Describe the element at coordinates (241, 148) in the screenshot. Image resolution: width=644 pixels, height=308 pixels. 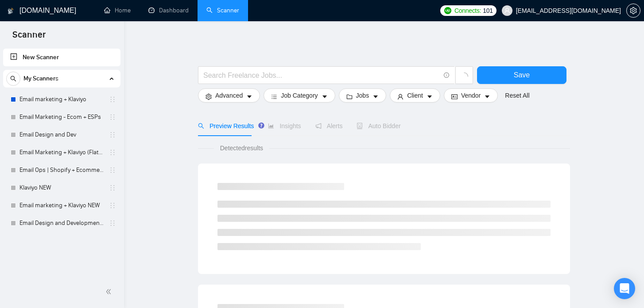
I see `span: Detected results` at that location.